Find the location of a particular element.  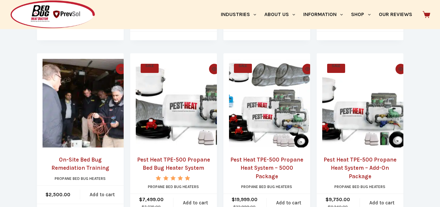

a: Pest Heat TPE-500 Propane Heat System – 5000 Package is located at coordinates (266, 168).